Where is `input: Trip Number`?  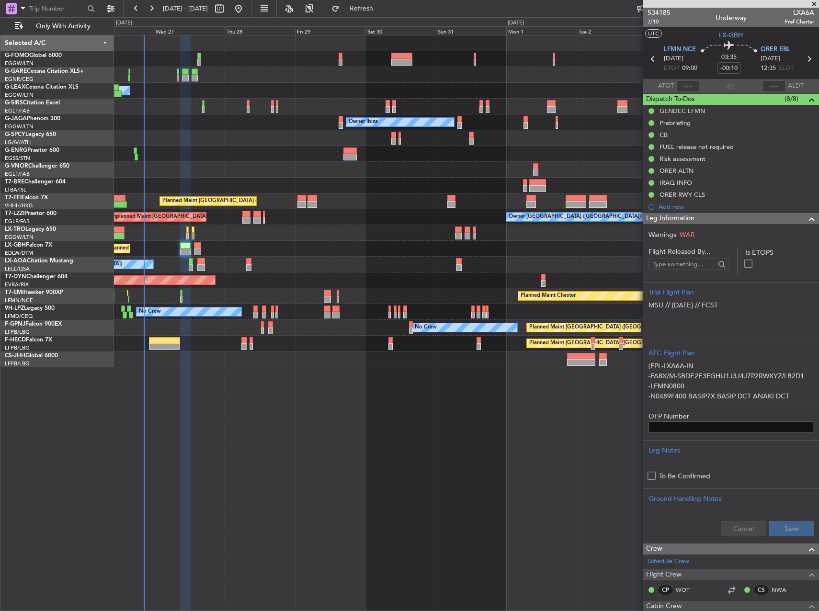 input: Trip Number is located at coordinates (56, 9).